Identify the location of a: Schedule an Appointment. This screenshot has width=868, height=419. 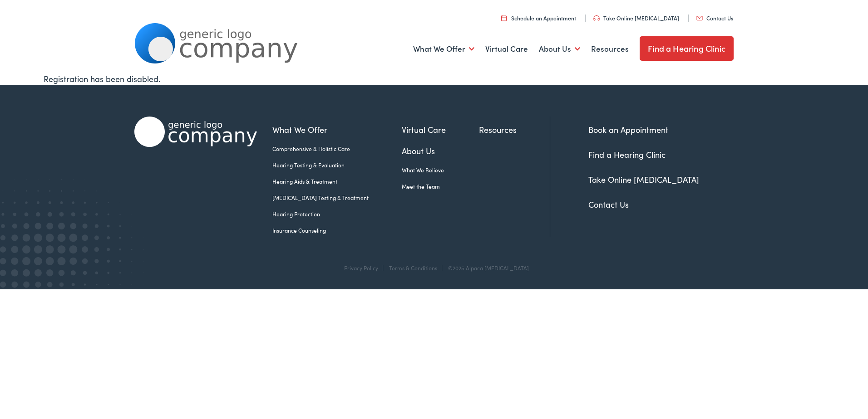
(538, 18).